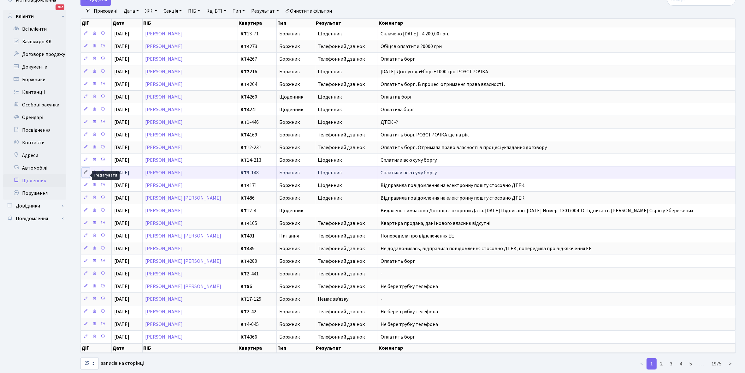  Describe the element at coordinates (397, 97) in the screenshot. I see `span: Оплатив борг` at that location.